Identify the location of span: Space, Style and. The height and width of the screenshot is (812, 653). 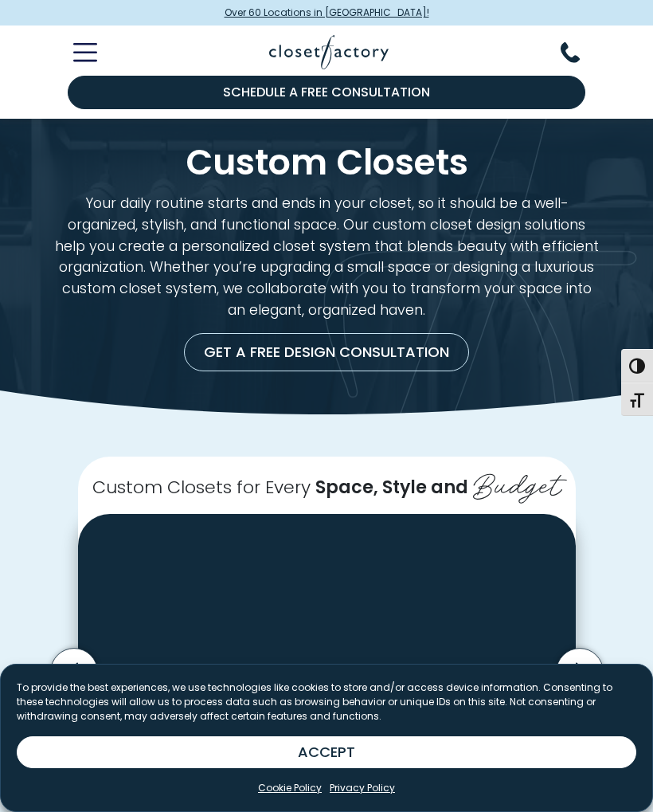
(392, 487).